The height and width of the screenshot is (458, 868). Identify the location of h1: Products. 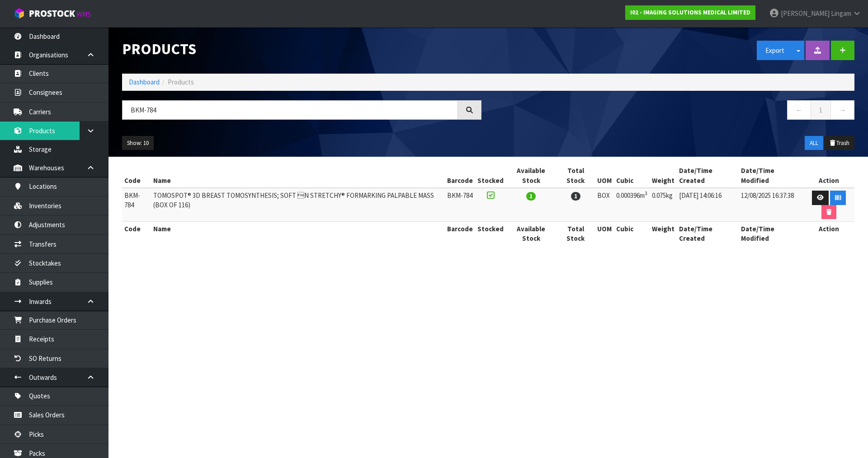
(301, 48).